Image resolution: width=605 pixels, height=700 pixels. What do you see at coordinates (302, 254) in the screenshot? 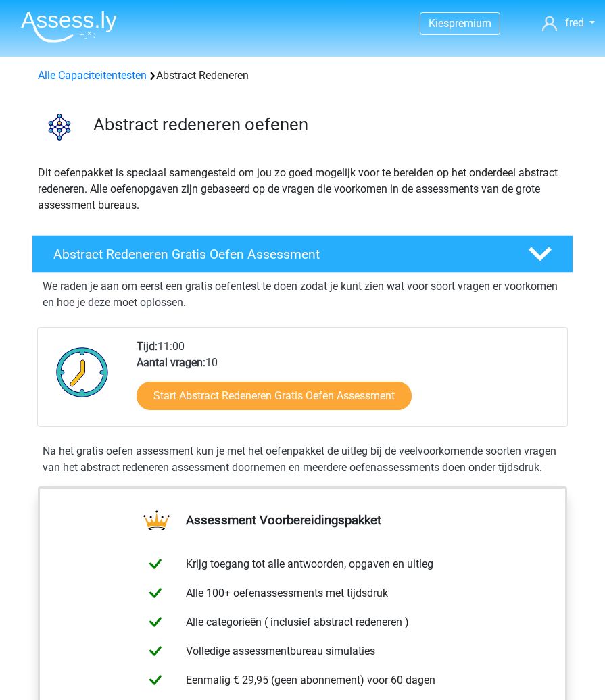
I see `a: Abstract Redeneren Gratis Oefen Assessment` at bounding box center [302, 254].